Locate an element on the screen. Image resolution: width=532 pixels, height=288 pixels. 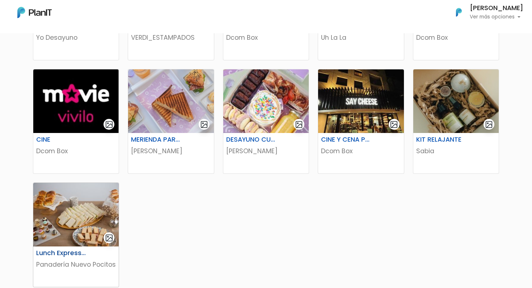
p: Ver más opciones is located at coordinates (496, 17).